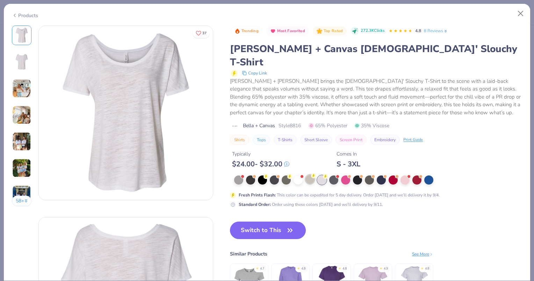 The width and height of the screenshot is (534, 281). I want to click on img: Top Rated sort, so click(319, 31).